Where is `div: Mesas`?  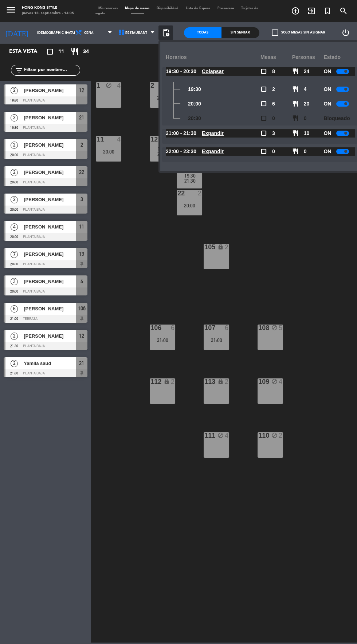
div: Mesas is located at coordinates (276, 57).